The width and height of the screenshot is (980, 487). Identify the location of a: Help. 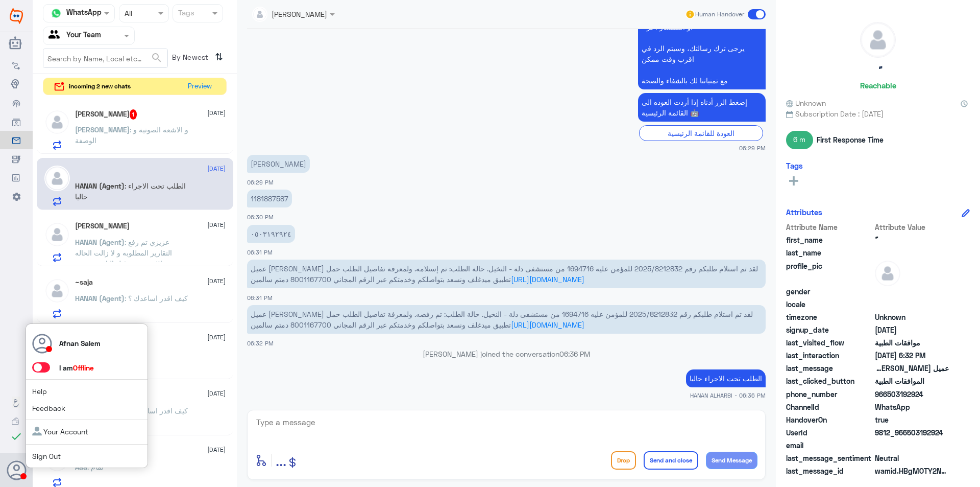
(39, 391).